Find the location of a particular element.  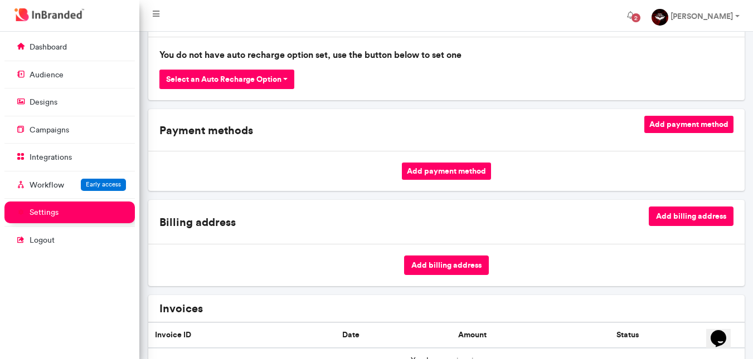

a: settings is located at coordinates (70, 212).